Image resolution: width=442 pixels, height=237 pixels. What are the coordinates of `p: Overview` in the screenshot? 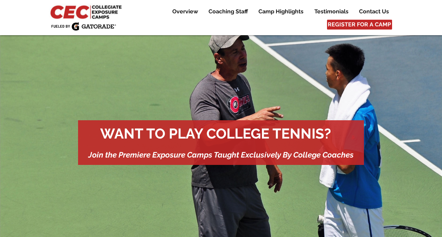 It's located at (185, 12).